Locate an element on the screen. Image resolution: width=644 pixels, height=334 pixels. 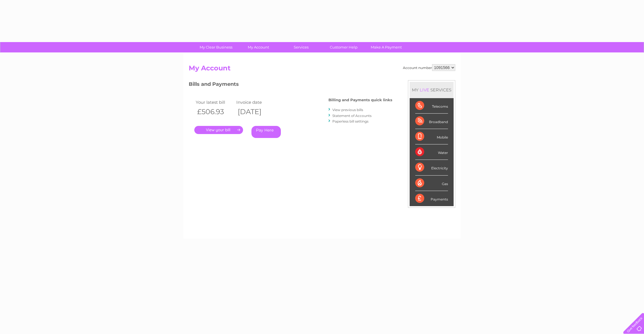
div: Account number is located at coordinates (429, 68).